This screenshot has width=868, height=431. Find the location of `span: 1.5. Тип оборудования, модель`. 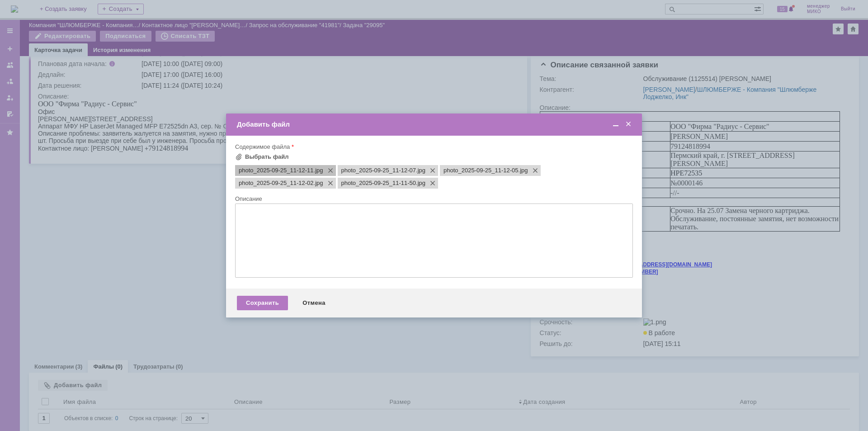

span: 1.5. Тип оборудования, модель is located at coordinates (48, 61).